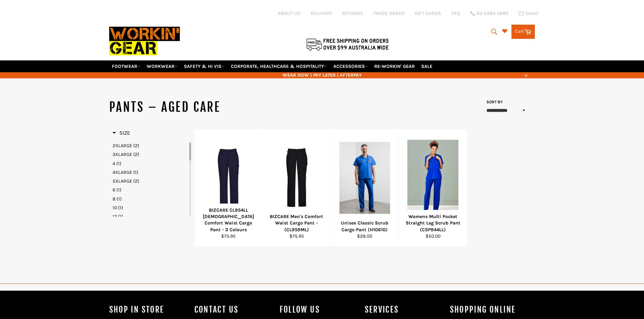 This screenshot has height=319, width=644. What do you see at coordinates (216, 107) in the screenshot?
I see `h1: PANTS – AGED CARE` at bounding box center [216, 107].